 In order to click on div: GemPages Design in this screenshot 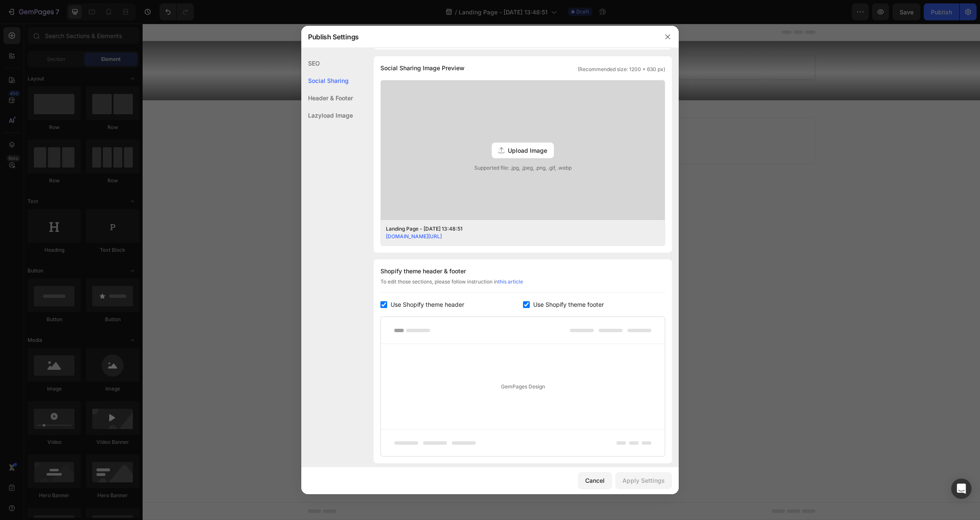, I will do `click(523, 386)`.